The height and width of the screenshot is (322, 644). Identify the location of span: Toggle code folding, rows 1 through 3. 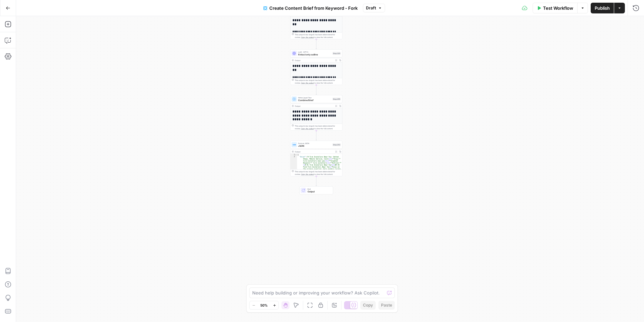
(296, 155).